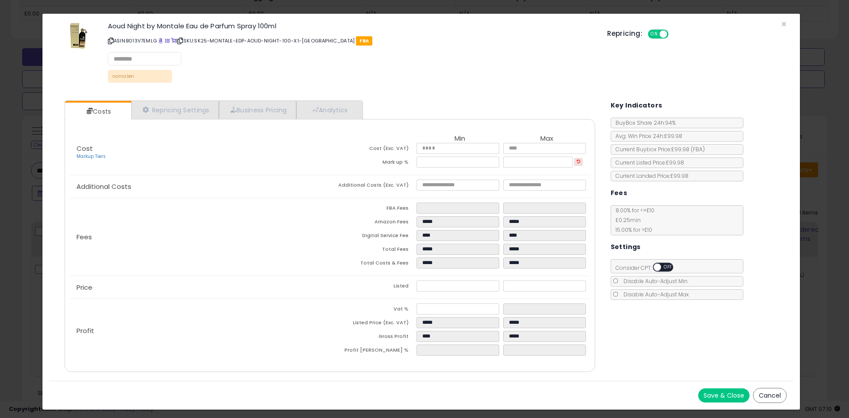 The height and width of the screenshot is (418, 849). What do you see at coordinates (373, 324) in the screenshot?
I see `td: Listed Price (Exc. VAT)` at bounding box center [373, 324].